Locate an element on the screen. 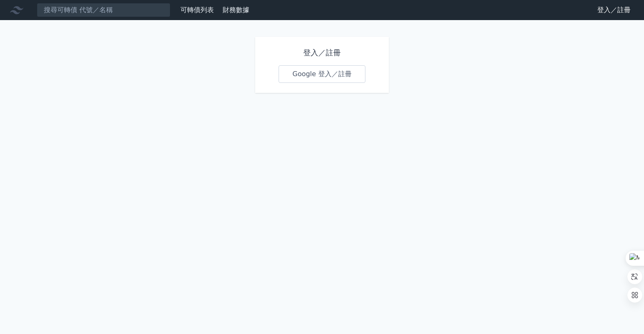 This screenshot has height=334, width=644. input: 搜尋可轉債 代號／名稱 is located at coordinates (104, 10).